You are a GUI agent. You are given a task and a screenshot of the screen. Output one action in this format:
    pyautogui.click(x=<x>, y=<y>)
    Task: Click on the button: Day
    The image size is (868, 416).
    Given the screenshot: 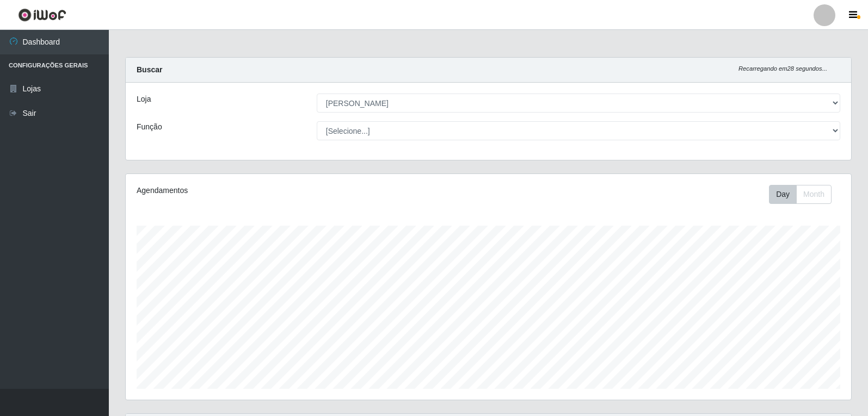 What is the action you would take?
    pyautogui.click(x=782, y=194)
    